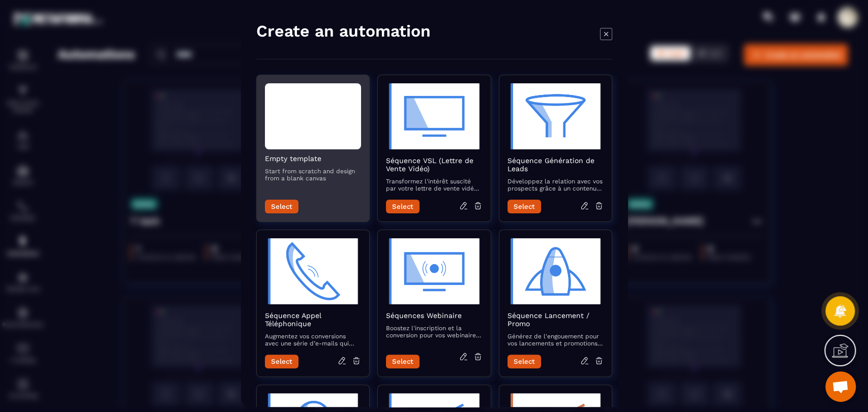 This screenshot has height=412, width=868. I want to click on h2: Séquence Génération de Leads, so click(555, 165).